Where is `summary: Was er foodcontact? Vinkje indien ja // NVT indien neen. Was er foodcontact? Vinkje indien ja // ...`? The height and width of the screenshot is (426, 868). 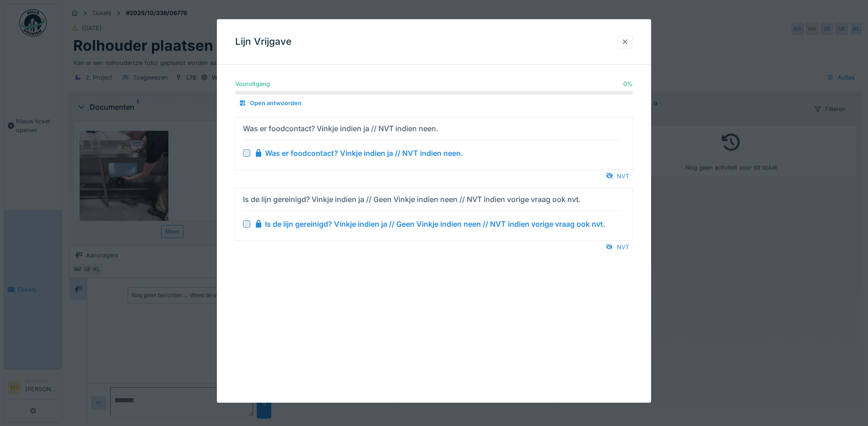 summary: Was er foodcontact? Vinkje indien ja // NVT indien neen. Was er foodcontact? Vinkje indien ja // ... is located at coordinates (434, 144).